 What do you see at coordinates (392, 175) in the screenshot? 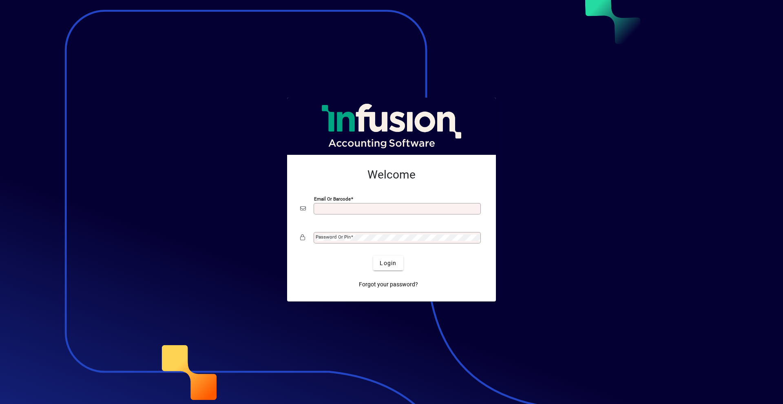
I see `h2: Welcome` at bounding box center [392, 175].